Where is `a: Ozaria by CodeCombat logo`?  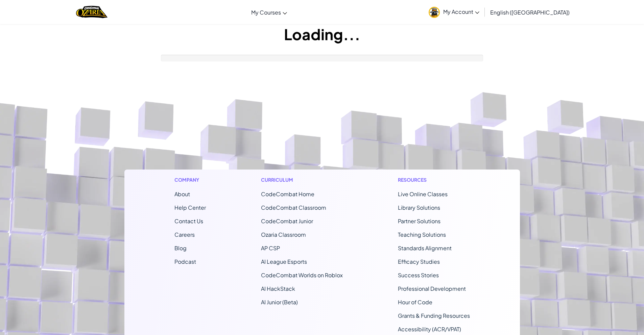 a: Ozaria by CodeCombat logo is located at coordinates (91, 12).